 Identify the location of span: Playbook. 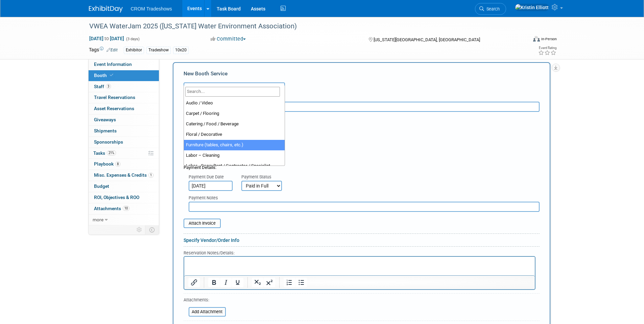
(107, 164).